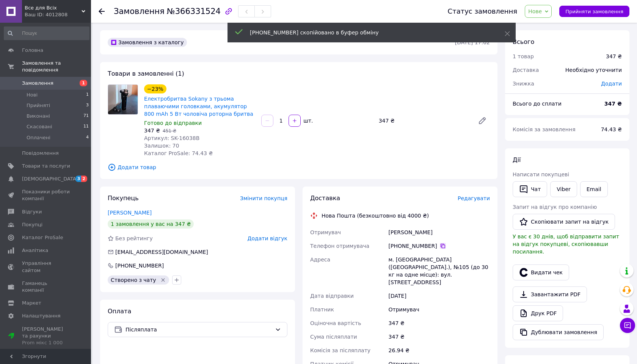 The image size is (637, 364). What do you see at coordinates (38, 117) in the screenshot?
I see `span: Виконані` at bounding box center [38, 117].